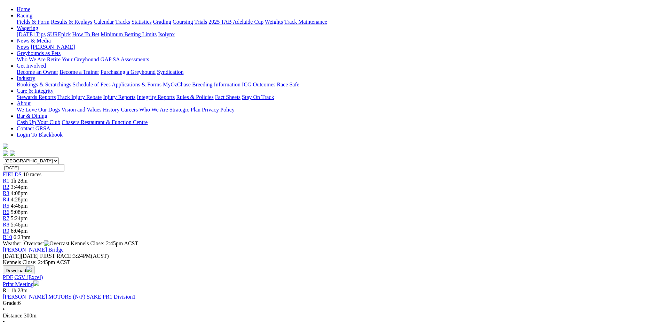 This screenshot has width=663, height=323. Describe the element at coordinates (216, 84) in the screenshot. I see `a: Breeding Information` at that location.